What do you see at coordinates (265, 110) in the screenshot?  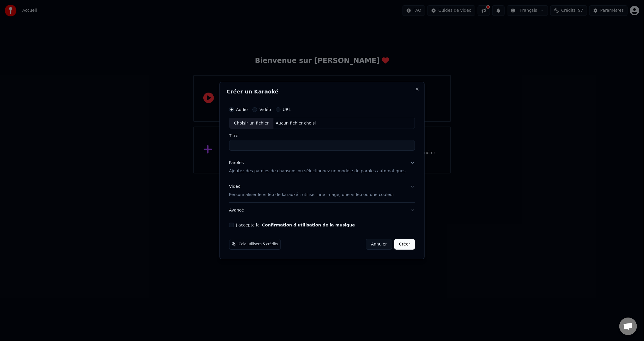 I see `label: Vidéo` at bounding box center [265, 110].